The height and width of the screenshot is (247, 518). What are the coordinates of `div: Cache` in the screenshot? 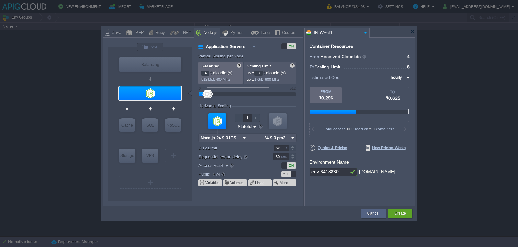 It's located at (127, 126).